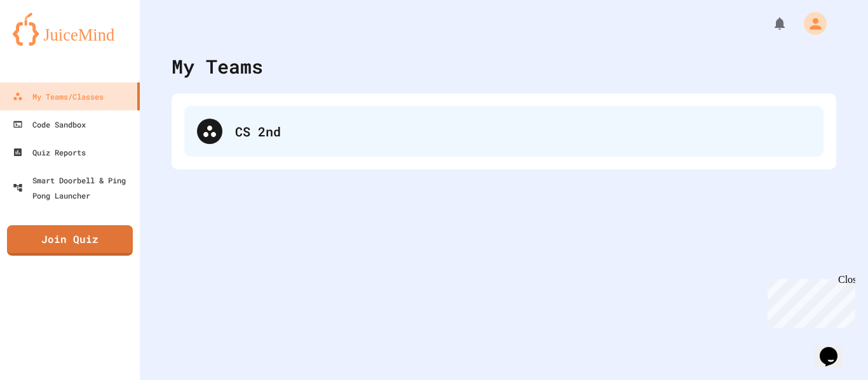 Image resolution: width=868 pixels, height=380 pixels. I want to click on div: My Teams/Classes, so click(58, 96).